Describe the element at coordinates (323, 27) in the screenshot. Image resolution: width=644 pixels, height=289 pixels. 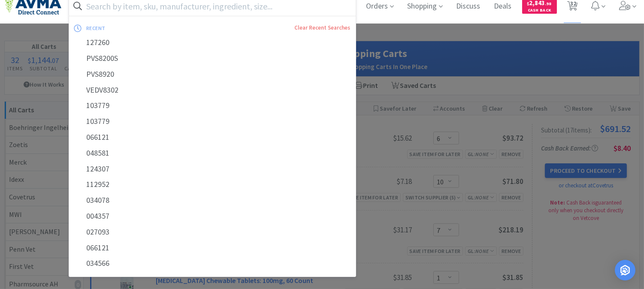
I see `a: Clear Recent Searches` at that location.